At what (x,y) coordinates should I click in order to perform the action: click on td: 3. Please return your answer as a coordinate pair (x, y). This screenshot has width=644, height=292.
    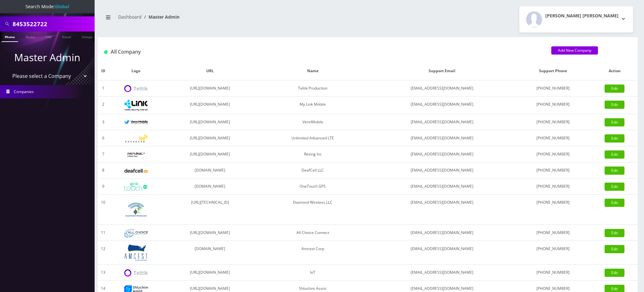
    Looking at the image, I should click on (103, 122).